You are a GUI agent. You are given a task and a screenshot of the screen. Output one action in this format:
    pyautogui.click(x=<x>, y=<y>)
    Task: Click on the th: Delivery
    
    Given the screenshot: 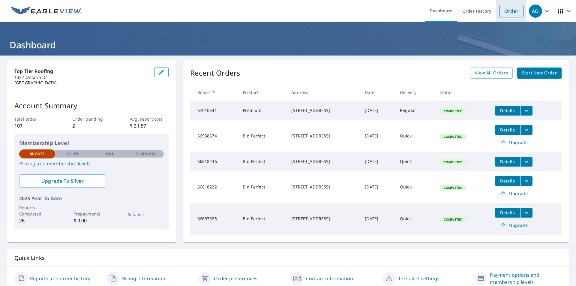 What is the action you would take?
    pyautogui.click(x=415, y=92)
    